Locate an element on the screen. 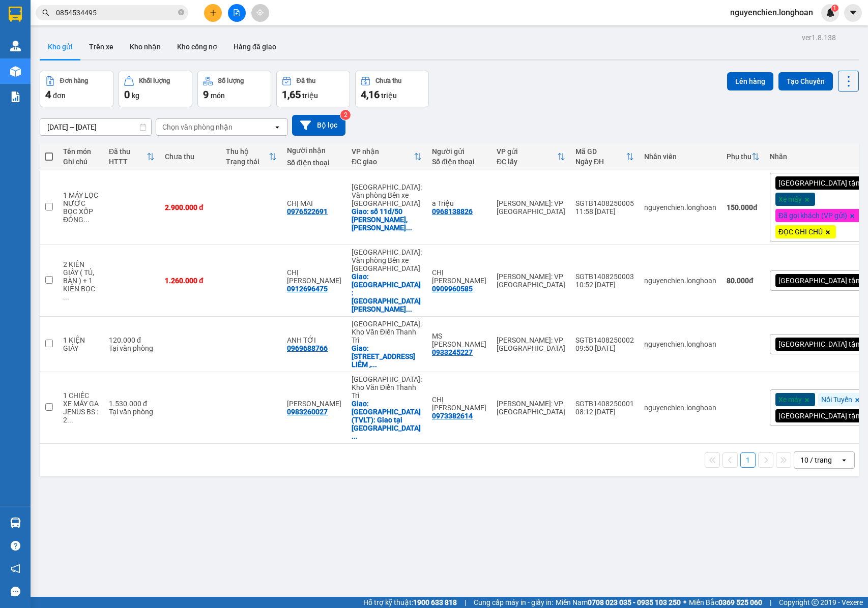 The width and height of the screenshot is (868, 608). div: Mã GD is located at coordinates (600, 152).